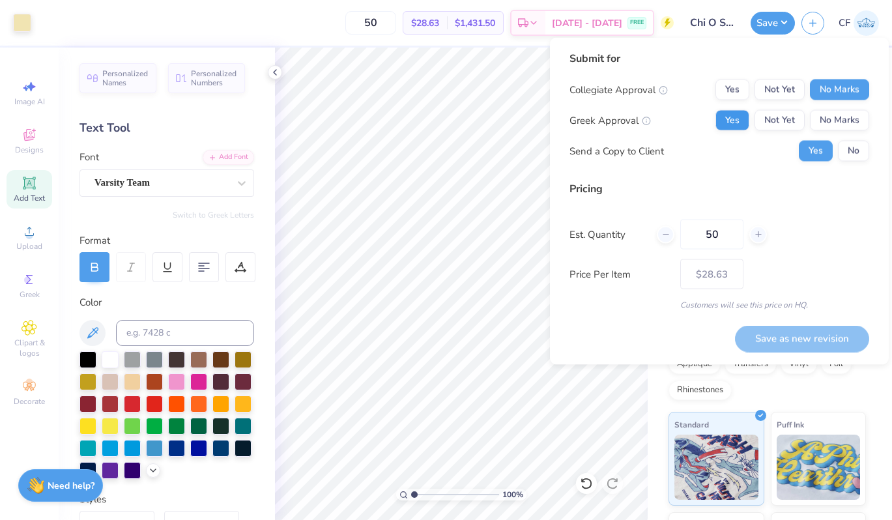 The image size is (892, 520). What do you see at coordinates (719, 189) in the screenshot?
I see `div: Pricing` at bounding box center [719, 189].